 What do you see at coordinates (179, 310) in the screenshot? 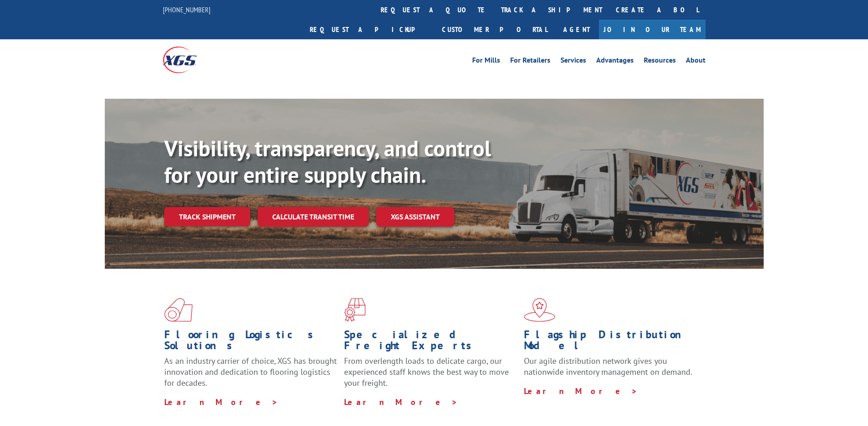
I see `img: xgs-icon-total-supply-chain-intelligence-red` at bounding box center [179, 310].